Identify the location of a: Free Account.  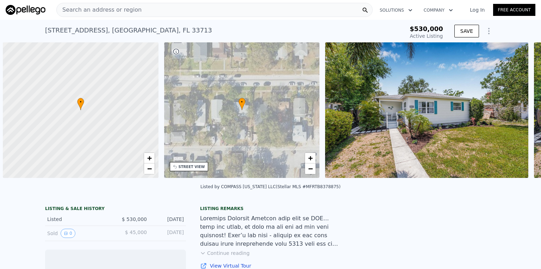
(514, 10).